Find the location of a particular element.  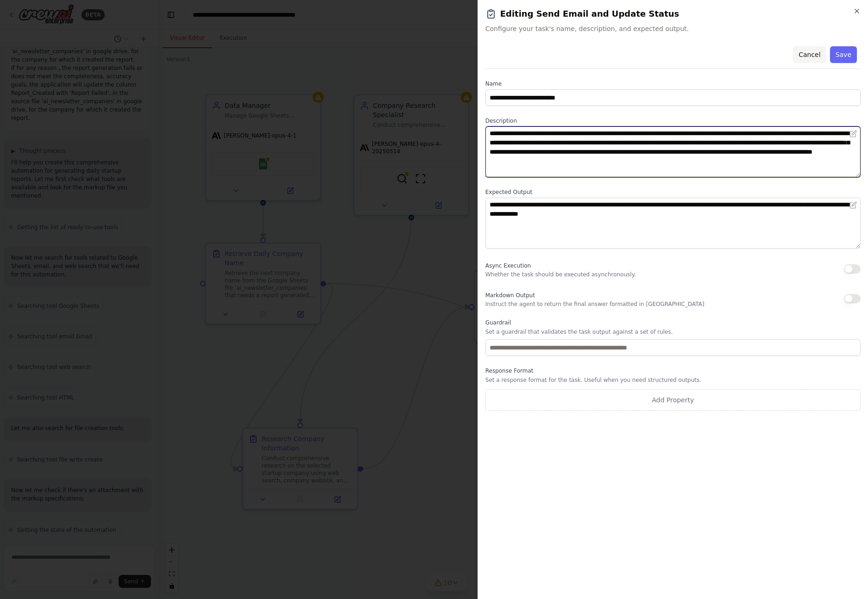

p: Whether the task should be executed asynchronously. is located at coordinates (560, 275).